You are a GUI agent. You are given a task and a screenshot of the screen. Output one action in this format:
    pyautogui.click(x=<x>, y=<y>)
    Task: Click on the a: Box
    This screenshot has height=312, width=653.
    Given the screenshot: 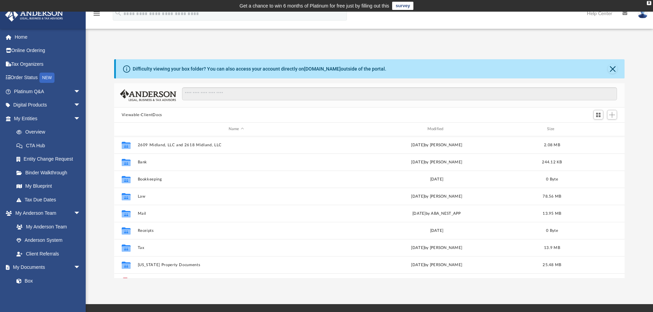 What is the action you would take?
    pyautogui.click(x=47, y=281)
    